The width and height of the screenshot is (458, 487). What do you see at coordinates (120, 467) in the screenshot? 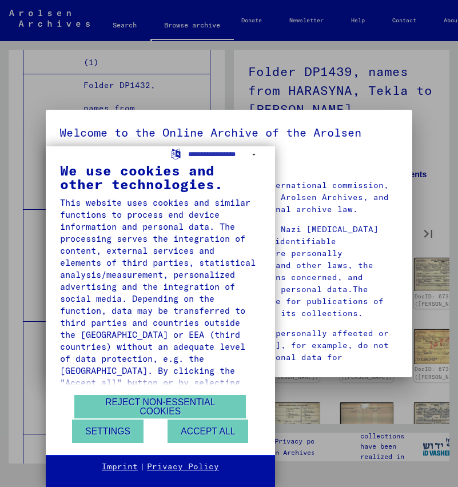
I see `a: Imprint` at bounding box center [120, 467].